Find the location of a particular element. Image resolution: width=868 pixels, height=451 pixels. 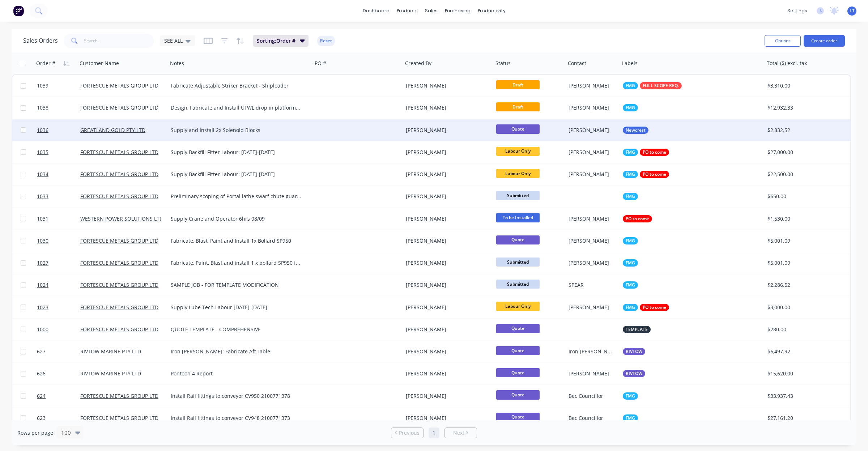

div: Status is located at coordinates (503, 64).